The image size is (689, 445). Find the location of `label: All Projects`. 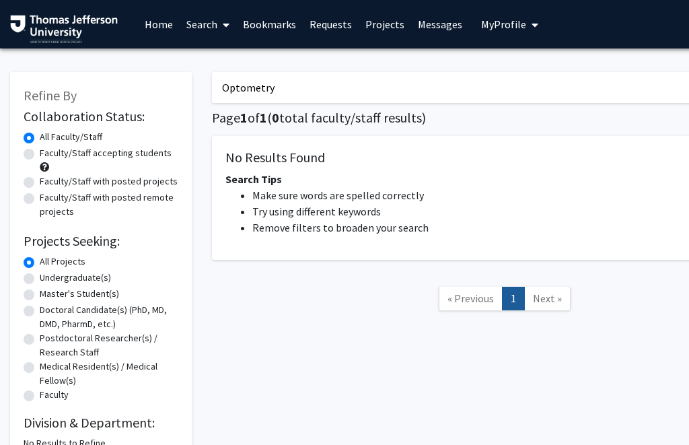

label: All Projects is located at coordinates (63, 261).